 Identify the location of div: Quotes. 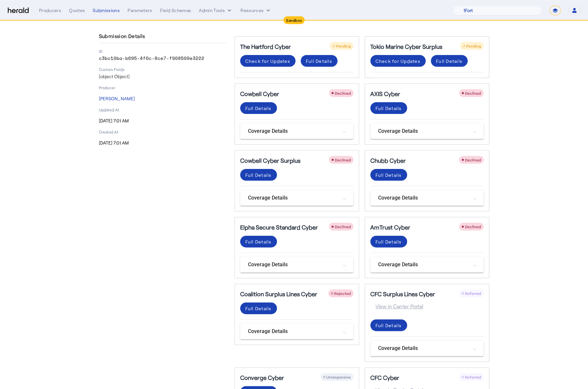
(77, 10).